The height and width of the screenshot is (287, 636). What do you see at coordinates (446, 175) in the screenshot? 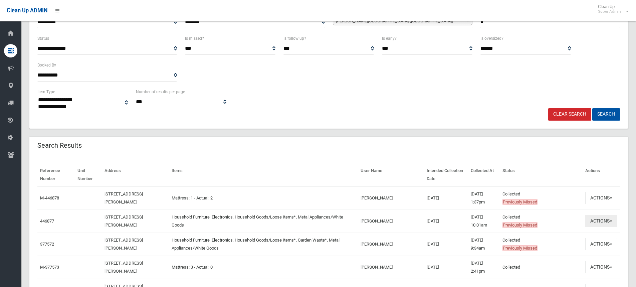
I see `th: Intended Collection Date` at bounding box center [446, 175].